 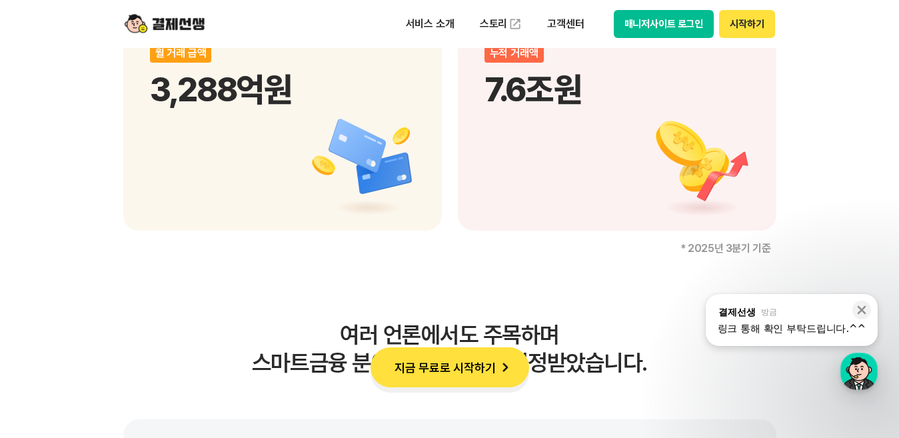 I want to click on span: 대화, so click(x=130, y=321).